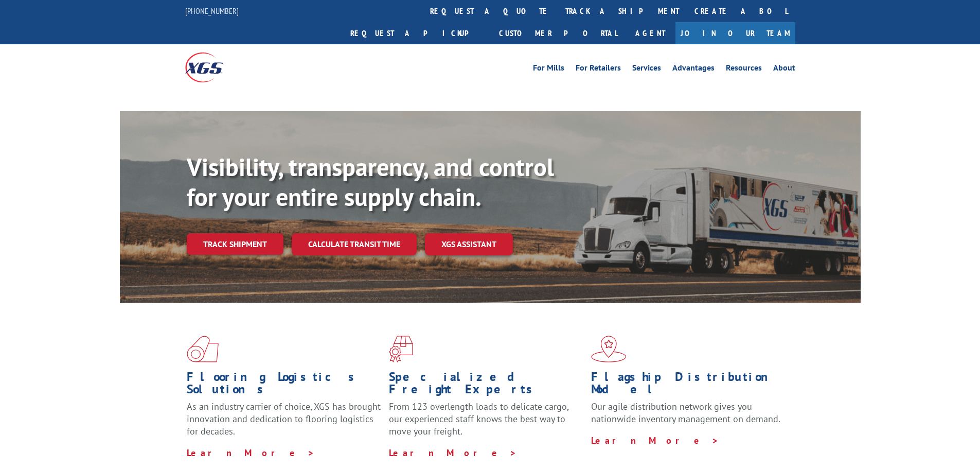 This screenshot has width=980, height=469. Describe the element at coordinates (651, 33) in the screenshot. I see `a: Agent` at that location.